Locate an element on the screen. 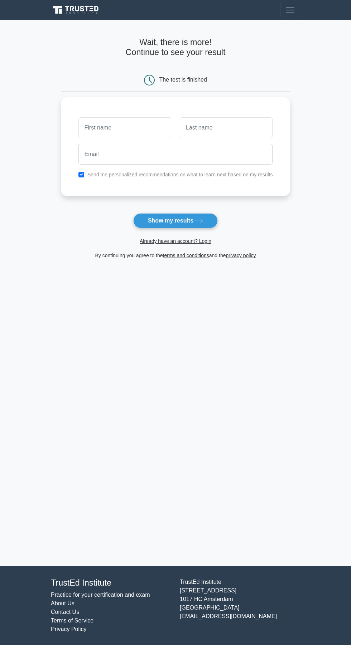 The width and height of the screenshot is (351, 645). a: Already have an account? Login is located at coordinates (175, 241).